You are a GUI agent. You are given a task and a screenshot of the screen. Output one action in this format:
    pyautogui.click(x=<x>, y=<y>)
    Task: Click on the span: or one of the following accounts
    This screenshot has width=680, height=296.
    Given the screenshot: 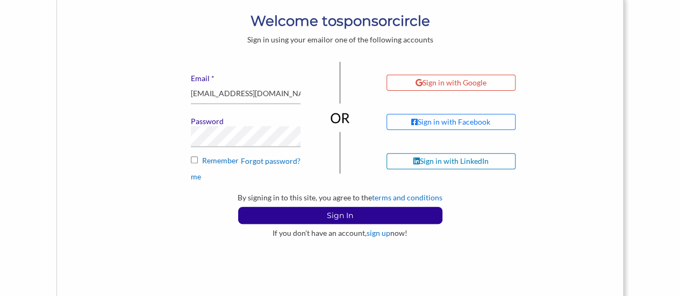 What is the action you would take?
    pyautogui.click(x=380, y=39)
    